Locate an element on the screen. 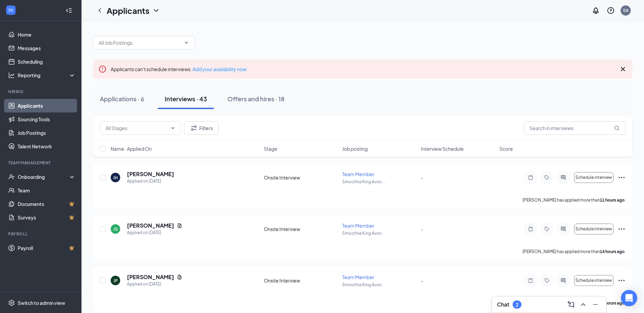  button: ChevronUp is located at coordinates (583, 304).